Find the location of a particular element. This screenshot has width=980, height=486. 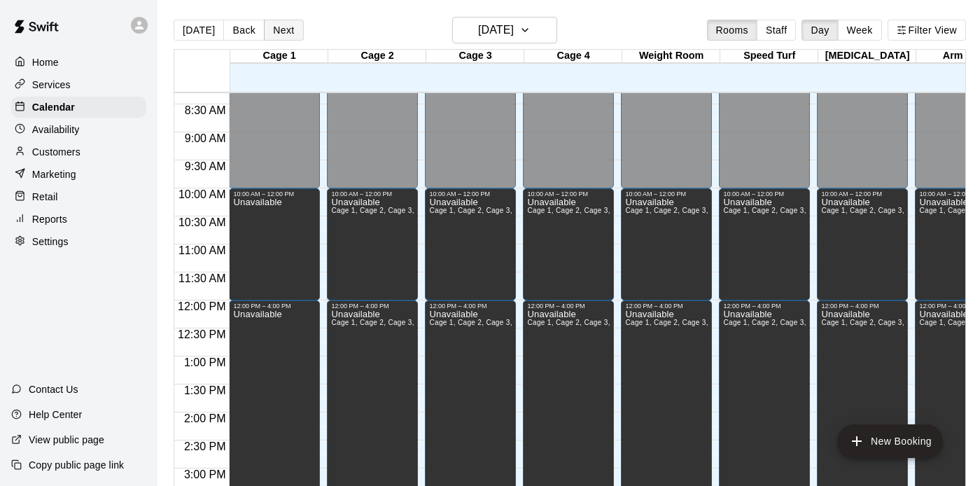

span: 11:00 AM is located at coordinates (202, 250).